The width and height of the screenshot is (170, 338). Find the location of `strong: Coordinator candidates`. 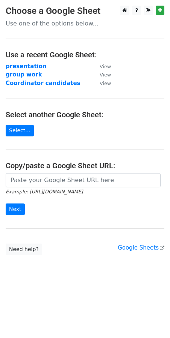

strong: Coordinator candidates is located at coordinates (43, 83).